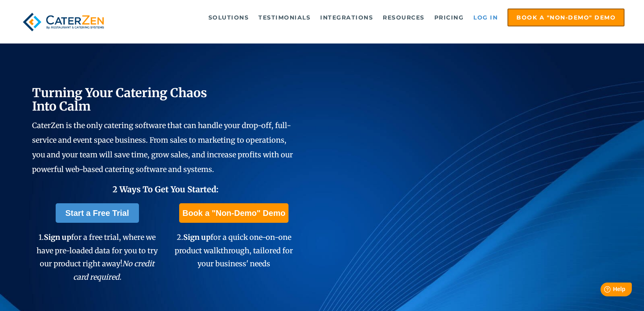  Describe the element at coordinates (120, 99) in the screenshot. I see `span: Turning Your Catering Chaos Into Calm` at that location.